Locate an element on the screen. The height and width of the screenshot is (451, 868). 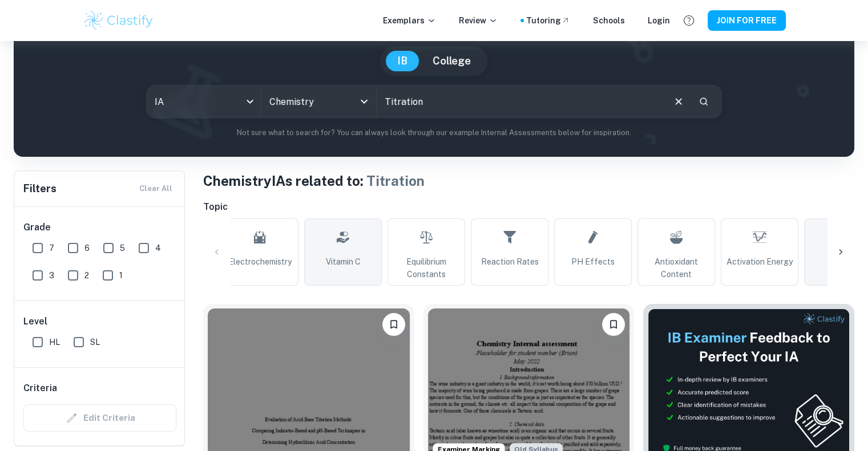
a: Login is located at coordinates (659, 21).